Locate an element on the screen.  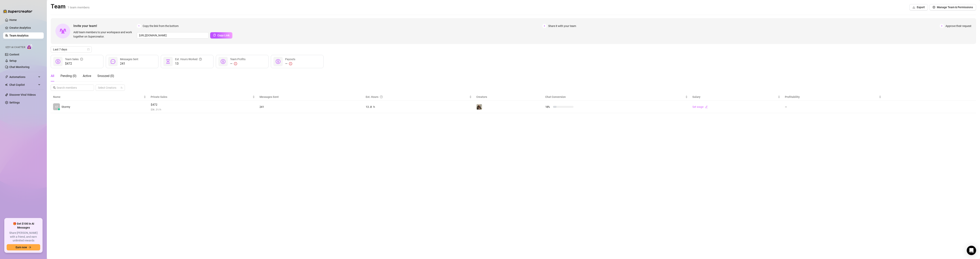
span: hourglass is located at coordinates (168, 61).